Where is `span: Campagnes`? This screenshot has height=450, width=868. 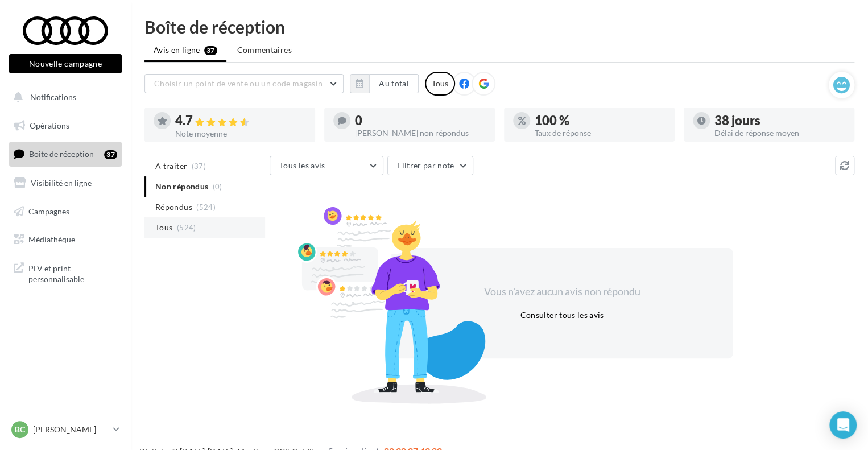 span: Campagnes is located at coordinates (49, 210).